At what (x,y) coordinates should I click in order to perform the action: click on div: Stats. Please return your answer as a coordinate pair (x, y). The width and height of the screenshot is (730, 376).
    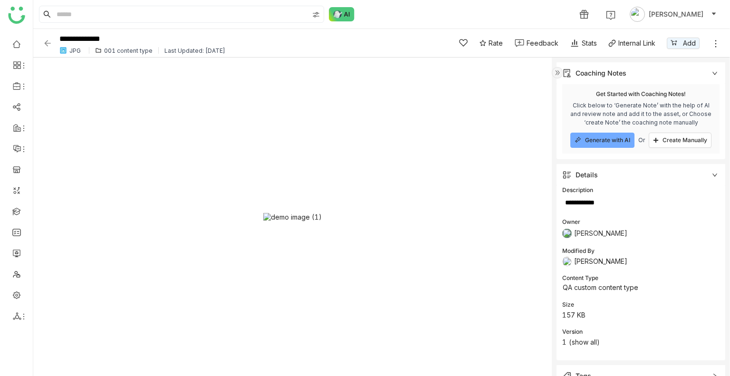
    Looking at the image, I should click on (583, 43).